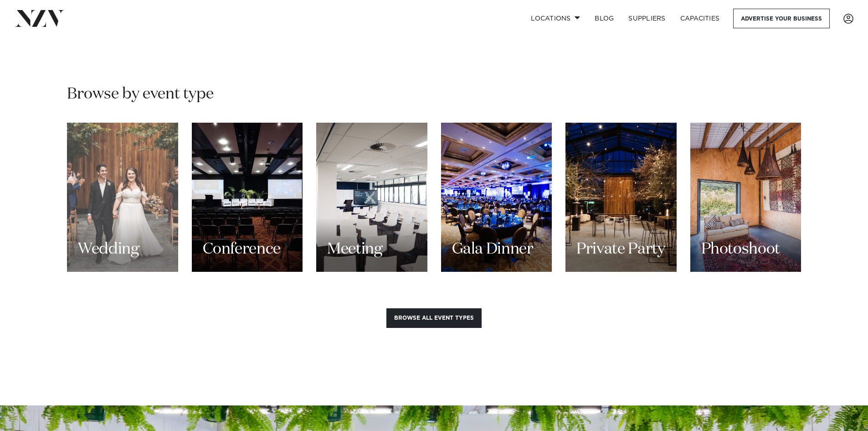 The height and width of the screenshot is (431, 868). What do you see at coordinates (700, 18) in the screenshot?
I see `a: Capacities` at bounding box center [700, 18].